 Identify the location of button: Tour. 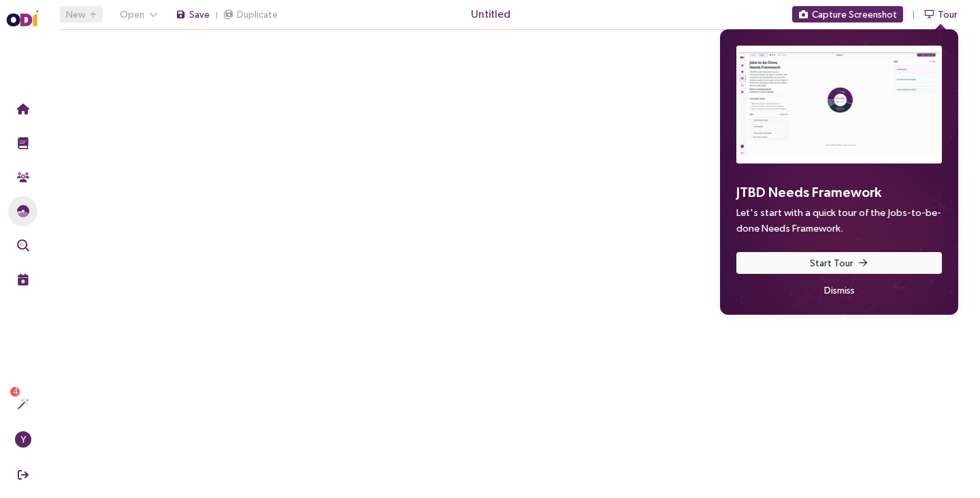
(940, 15).